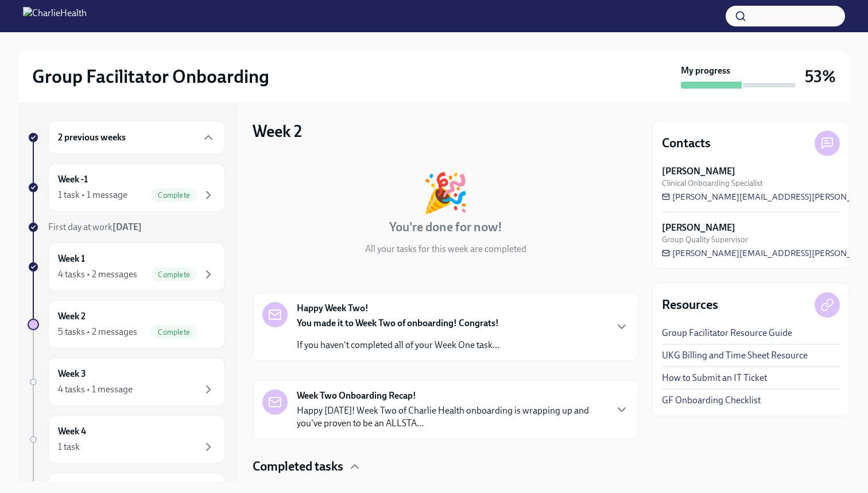  I want to click on span: Clinical Onboarding Specialist, so click(713, 182).